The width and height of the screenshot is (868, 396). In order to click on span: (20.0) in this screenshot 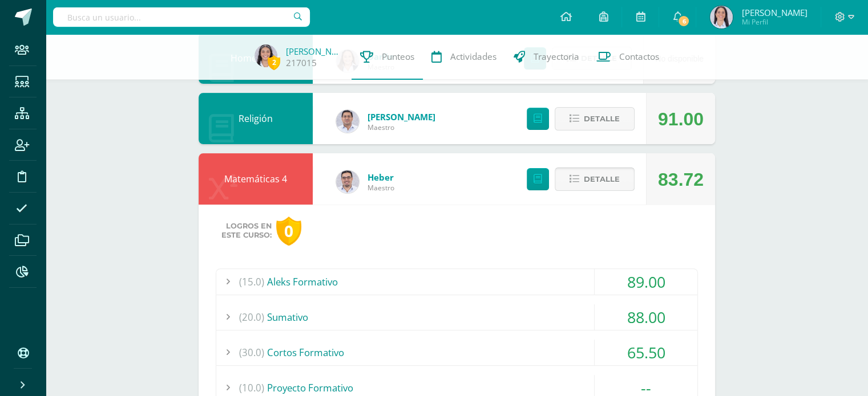, I will do `click(252, 317)`.